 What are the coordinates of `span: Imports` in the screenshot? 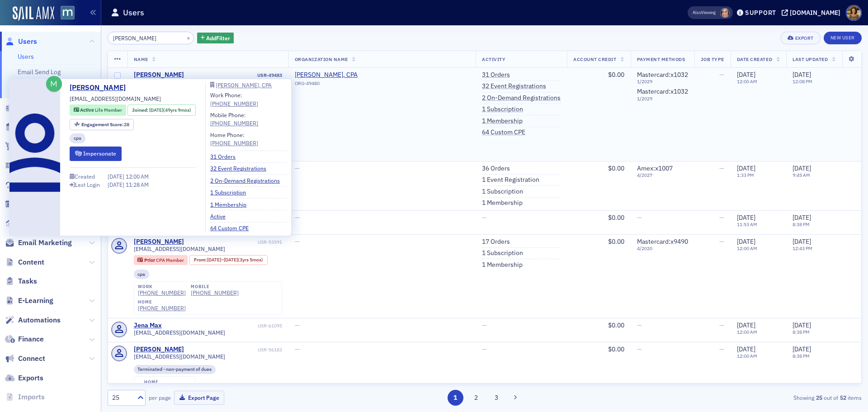 It's located at (31, 397).